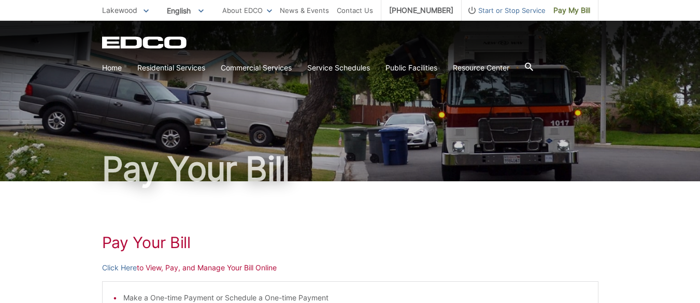 Image resolution: width=700 pixels, height=303 pixels. I want to click on a: Resource Center, so click(481, 68).